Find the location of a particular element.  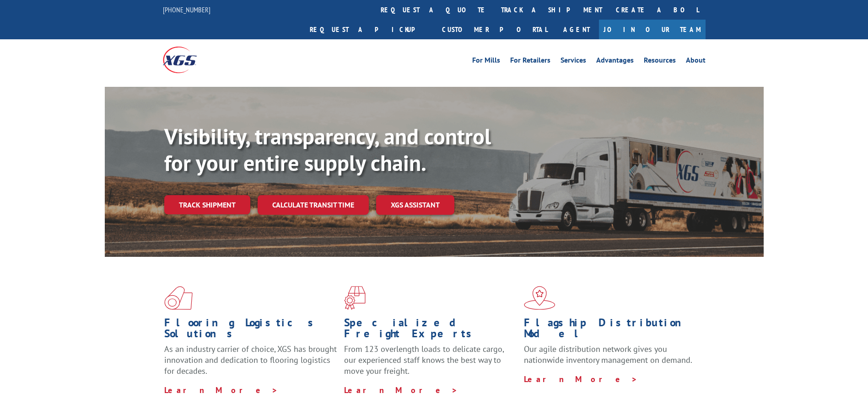

img: xgs-icon-flagship-distribution-model-red is located at coordinates (540, 298).